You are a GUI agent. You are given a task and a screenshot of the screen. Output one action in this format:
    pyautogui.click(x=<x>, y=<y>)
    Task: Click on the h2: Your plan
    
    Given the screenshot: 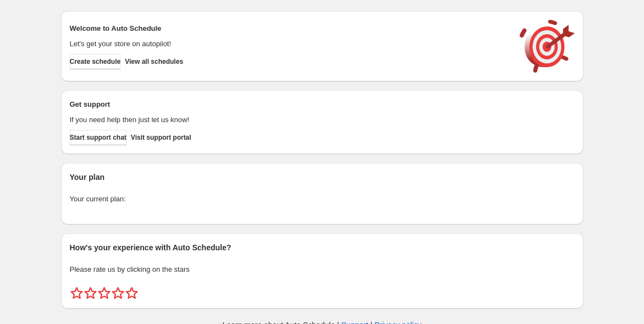 What is the action you would take?
    pyautogui.click(x=322, y=177)
    